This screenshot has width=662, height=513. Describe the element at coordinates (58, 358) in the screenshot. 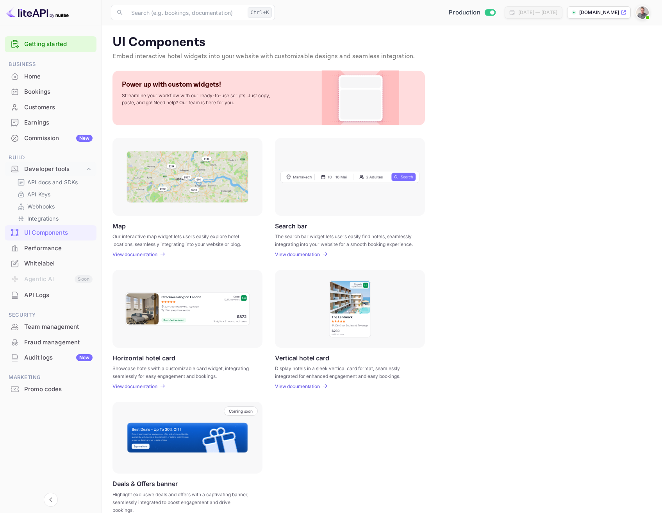

I see `div: Audit logs` at that location.